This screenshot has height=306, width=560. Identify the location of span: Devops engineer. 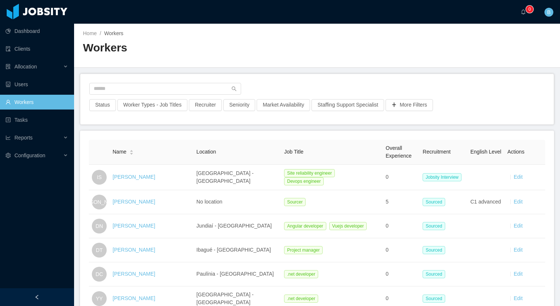
(303, 181).